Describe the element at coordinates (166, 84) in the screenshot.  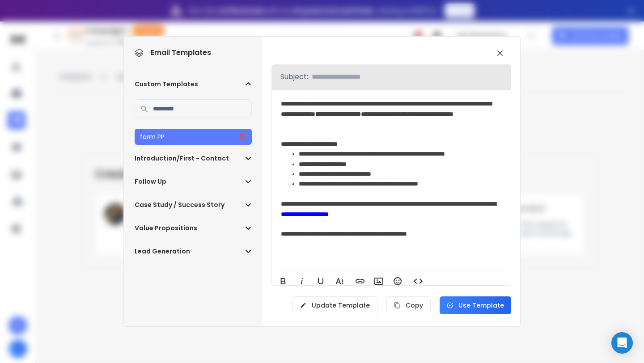
I see `h2: Custom Templates` at that location.